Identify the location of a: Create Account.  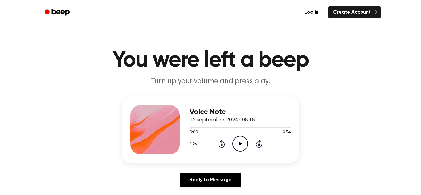
(354, 12).